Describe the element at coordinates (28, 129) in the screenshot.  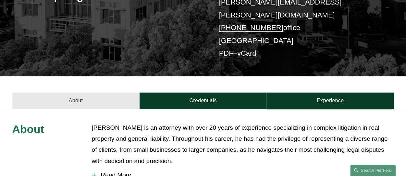
I see `span: About` at that location.